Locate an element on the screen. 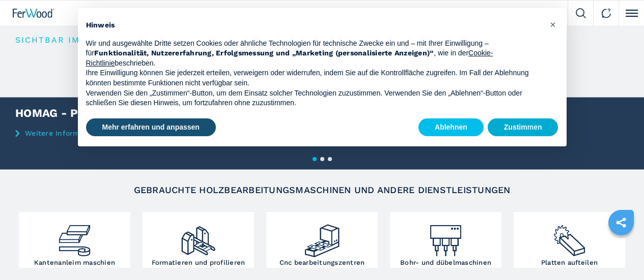 The image size is (644, 280). button: Ablehnen is located at coordinates (451, 128).